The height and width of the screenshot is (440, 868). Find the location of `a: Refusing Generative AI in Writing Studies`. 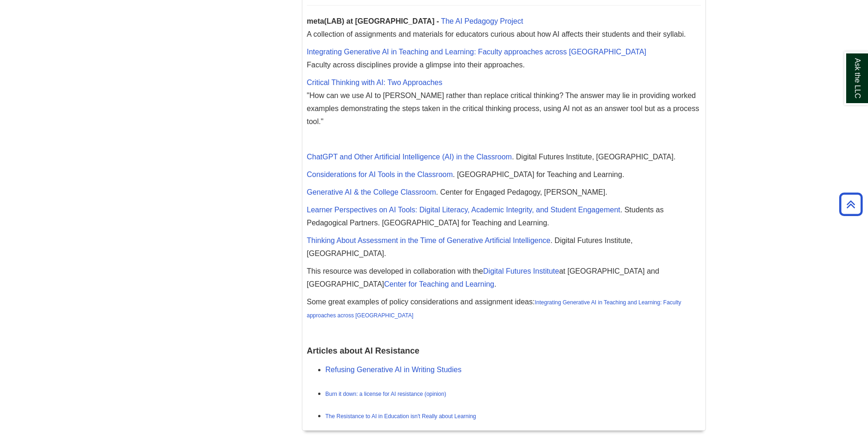

a: Refusing Generative AI in Writing Studies is located at coordinates (394, 370).